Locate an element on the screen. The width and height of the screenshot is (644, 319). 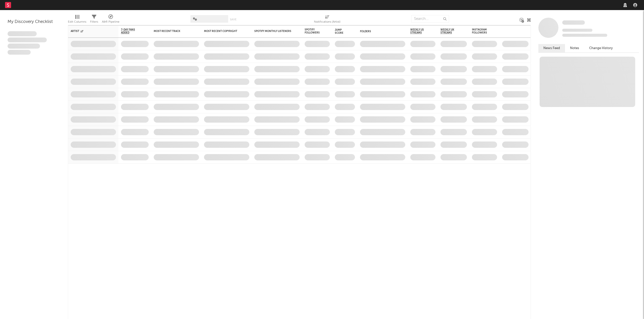
span: Weekly UK Streams is located at coordinates (450, 32).